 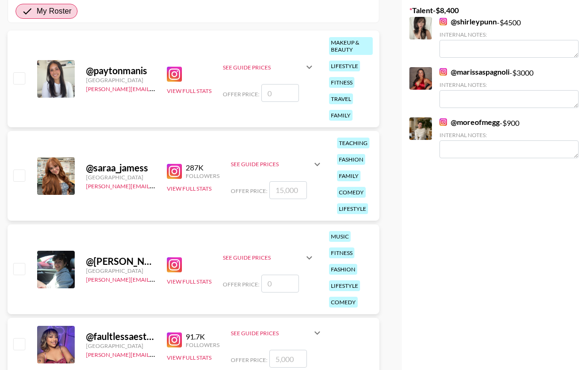 What do you see at coordinates (509, 37) in the screenshot?
I see `div: - $ 4500` at bounding box center [509, 37].